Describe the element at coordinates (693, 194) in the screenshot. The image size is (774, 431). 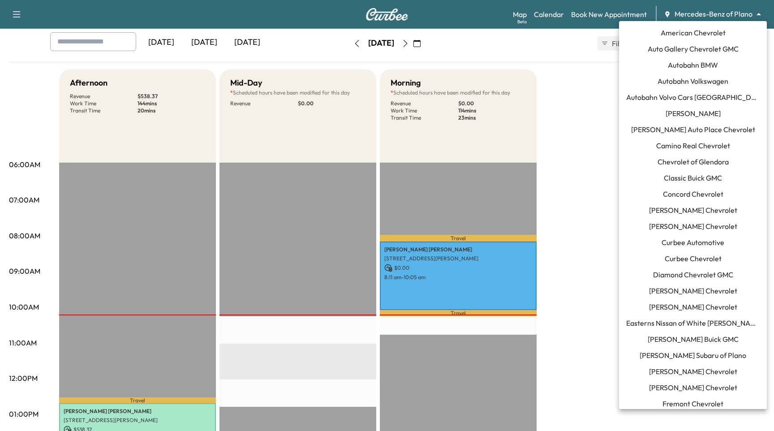
I see `span: Concord Chevrolet` at that location.